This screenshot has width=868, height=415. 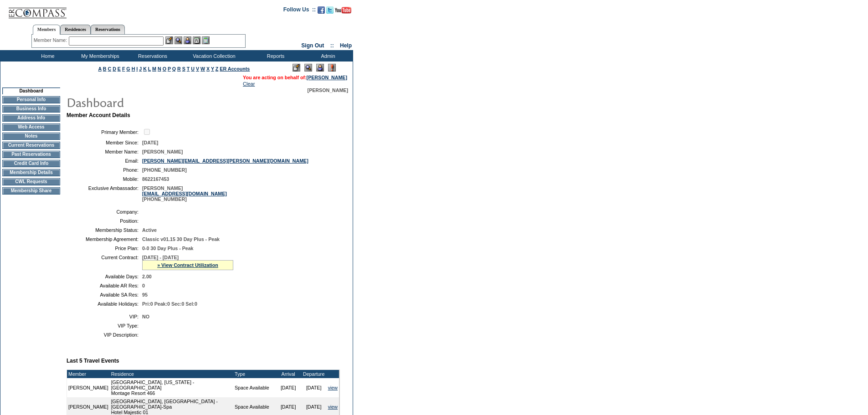 I want to click on td: Current Contract:, so click(x=104, y=262).